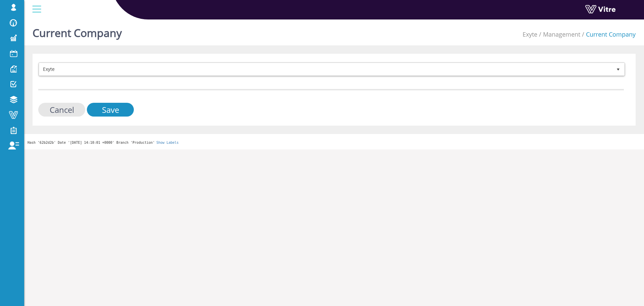 The image size is (644, 306). Describe the element at coordinates (110, 110) in the screenshot. I see `input: Save` at that location.